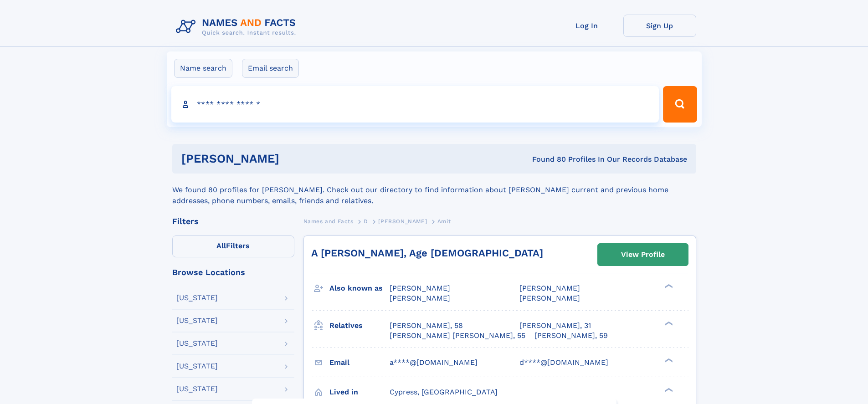  I want to click on a: Log In, so click(587, 26).